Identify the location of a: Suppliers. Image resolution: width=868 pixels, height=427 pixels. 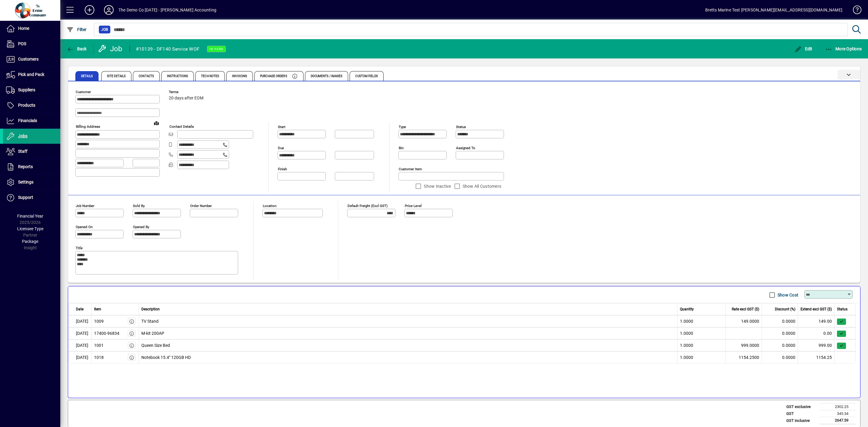
(31, 90).